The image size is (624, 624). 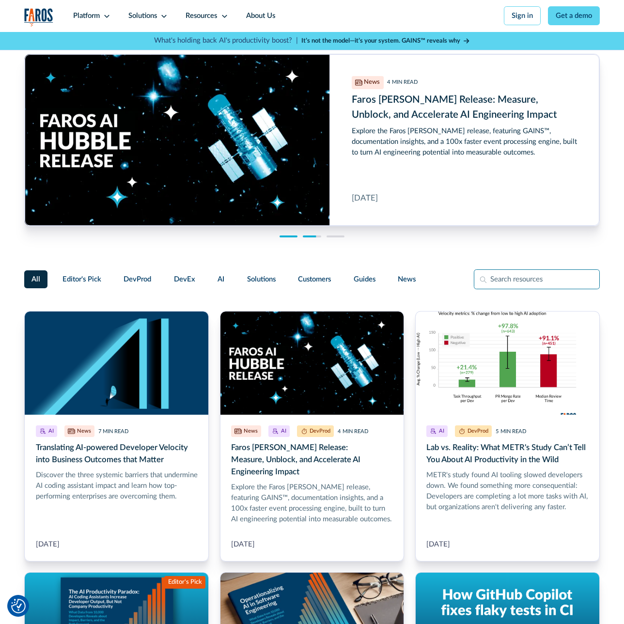 What do you see at coordinates (82, 279) in the screenshot?
I see `span: Editor's Pick` at bounding box center [82, 279].